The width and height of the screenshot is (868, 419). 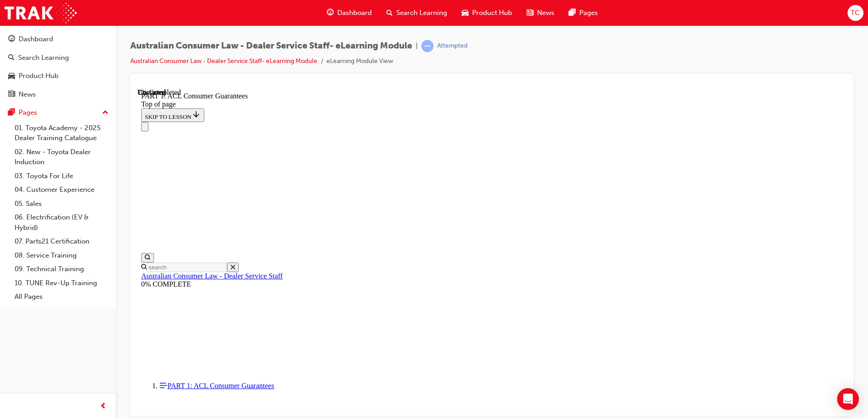 What do you see at coordinates (74, 187) in the screenshot?
I see `a: Australian Consumer Law - Dealer Service Staff` at bounding box center [74, 187].